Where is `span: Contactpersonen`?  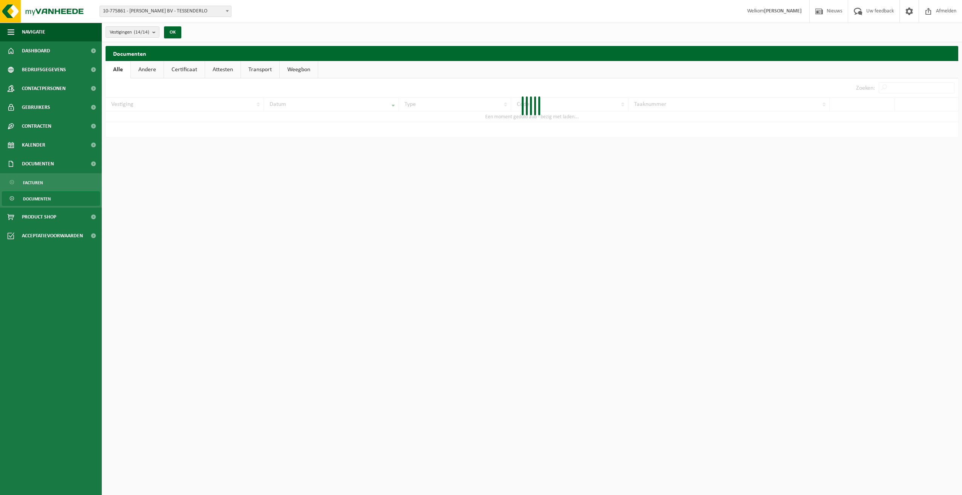
span: Contactpersonen is located at coordinates (44, 89).